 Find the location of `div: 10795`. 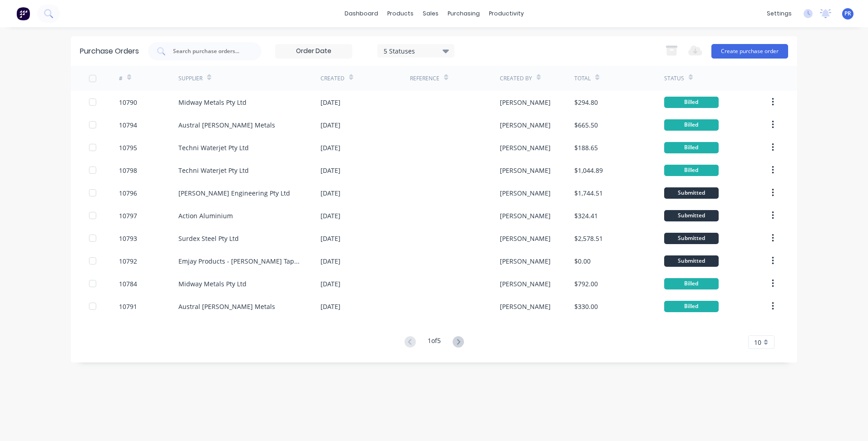

div: 10795 is located at coordinates (128, 147).